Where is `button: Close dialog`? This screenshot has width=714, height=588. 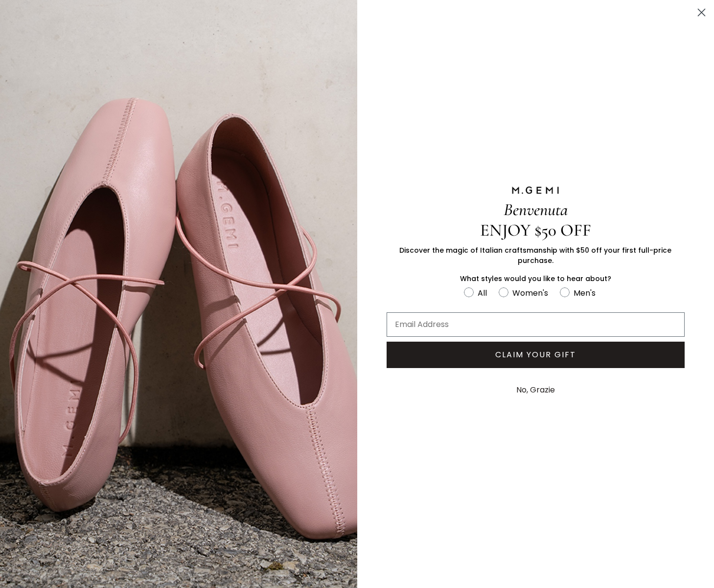
button: Close dialog is located at coordinates (701, 12).